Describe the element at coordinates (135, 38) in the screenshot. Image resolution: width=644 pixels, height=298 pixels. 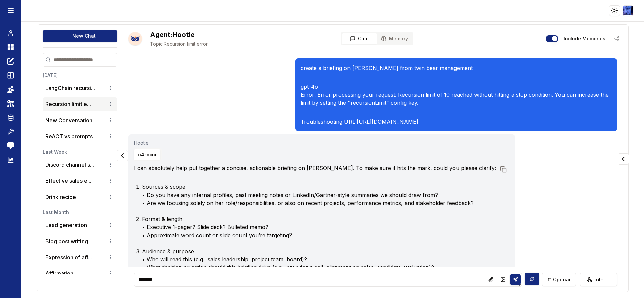
I see `img: Bot` at that location.